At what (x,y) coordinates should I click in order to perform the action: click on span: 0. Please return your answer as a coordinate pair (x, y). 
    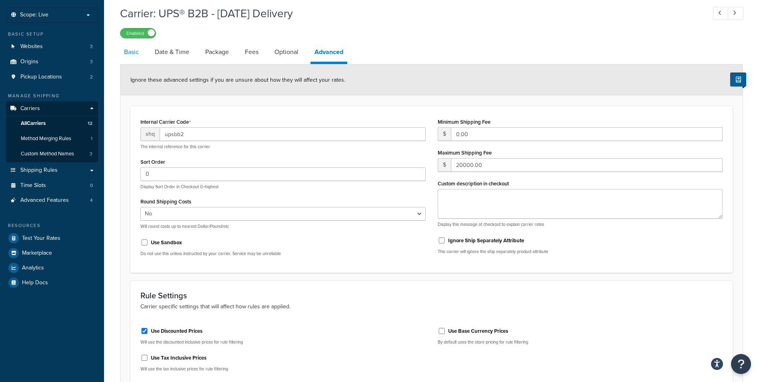
    Looking at the image, I should click on (91, 185).